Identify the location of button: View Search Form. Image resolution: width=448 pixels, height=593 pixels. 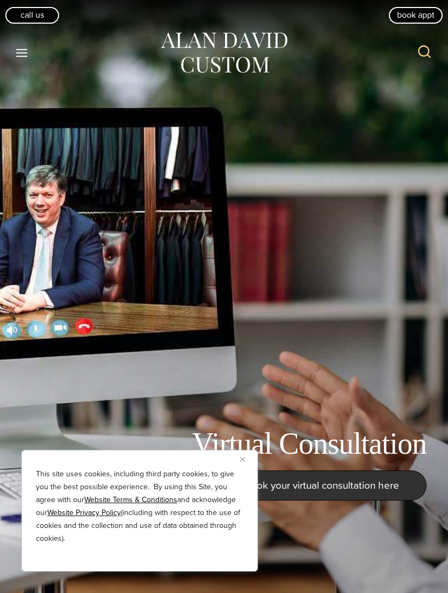
(425, 53).